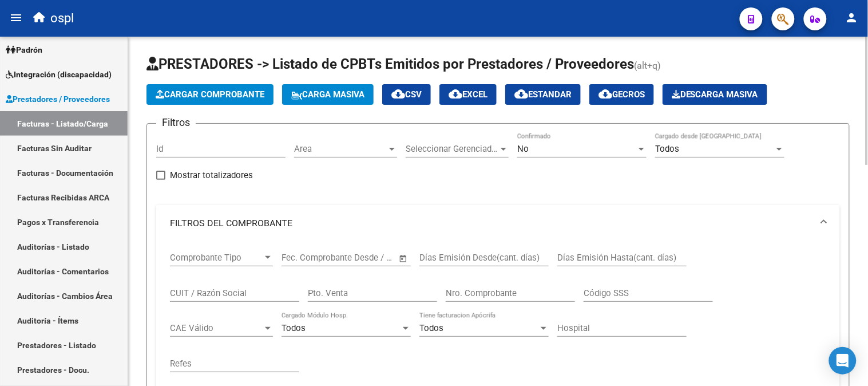 The height and width of the screenshot is (386, 868). What do you see at coordinates (715, 94) in the screenshot?
I see `button: Descarga Masiva` at bounding box center [715, 94].